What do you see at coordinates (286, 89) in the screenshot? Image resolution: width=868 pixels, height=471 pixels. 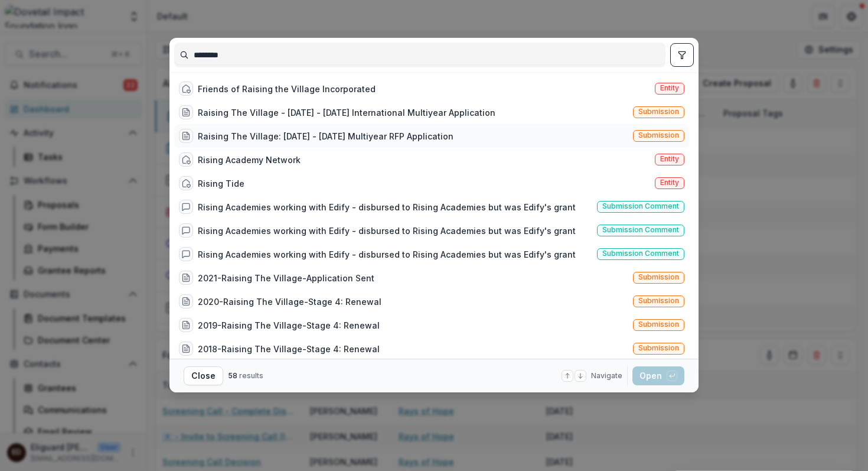 I see `div: Friends of Raising the Village Incorporated` at bounding box center [286, 89].